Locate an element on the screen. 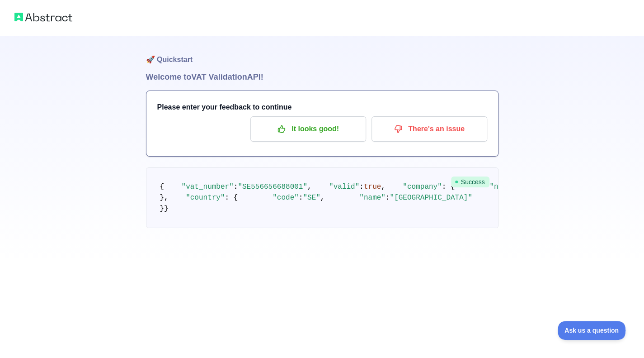 Image resolution: width=644 pixels, height=358 pixels. img: Abstract logo is located at coordinates (43, 17).